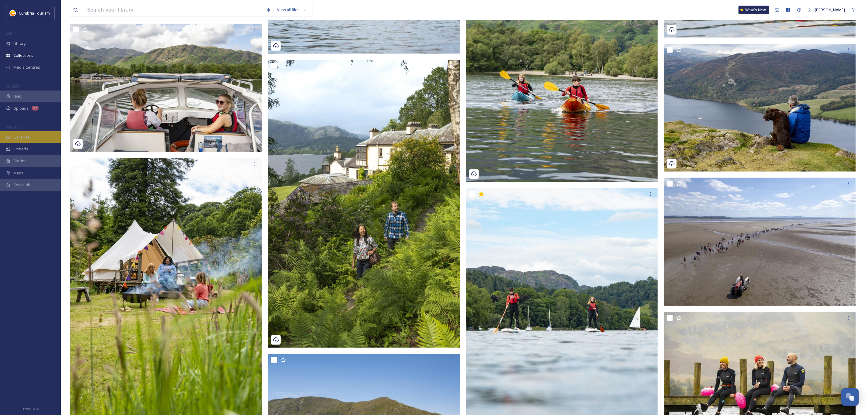 The height and width of the screenshot is (415, 868). What do you see at coordinates (166, 88) in the screenshot?
I see `img: CUMBRIATOURISM_240715_PaulMitchell_ConistonBoatingCentre-2.jpg` at bounding box center [166, 88].